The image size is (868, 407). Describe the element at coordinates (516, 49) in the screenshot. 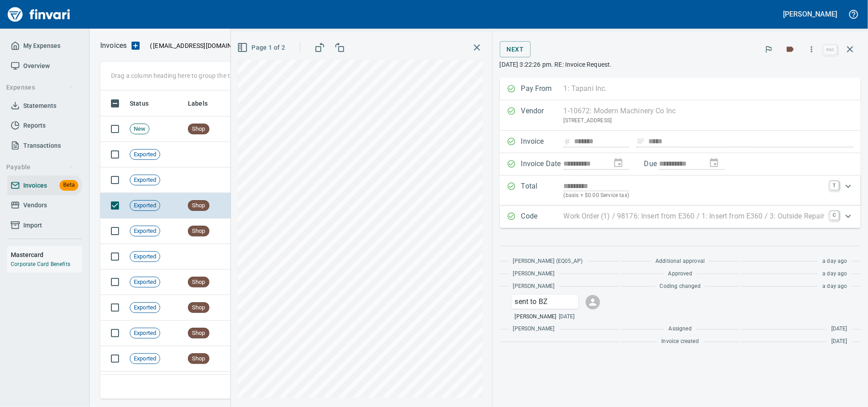

I see `button: Next` at that location.